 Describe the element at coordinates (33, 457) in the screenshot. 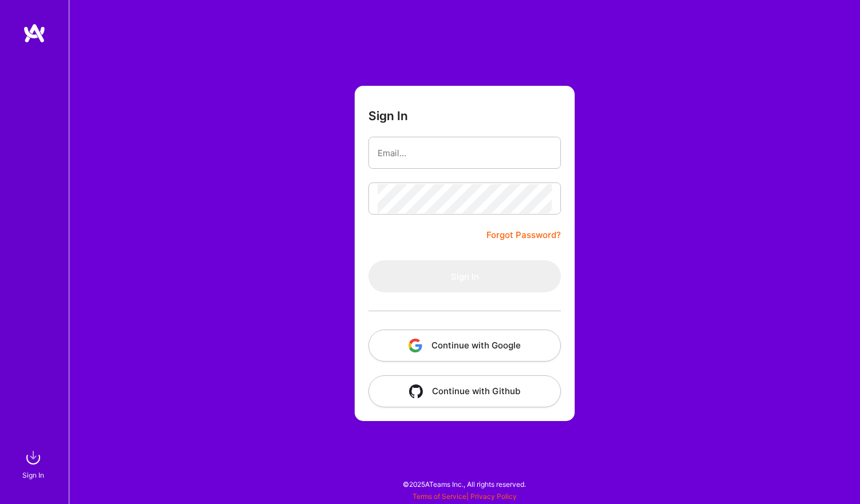

I see `img: sign in` at that location.